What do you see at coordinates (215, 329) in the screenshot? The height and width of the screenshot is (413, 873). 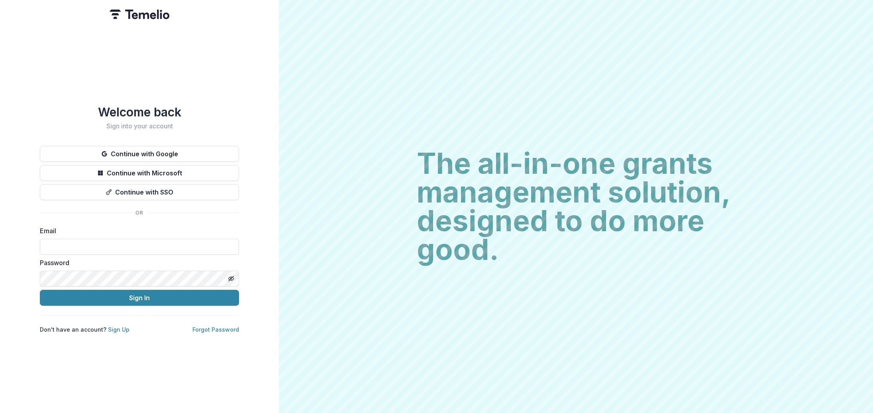 I see `a: Forgot Password` at bounding box center [215, 329].